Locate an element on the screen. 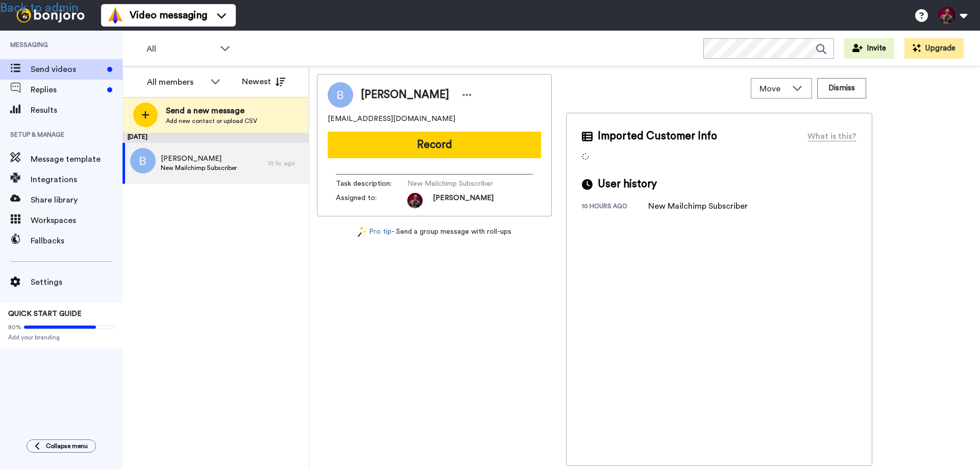 This screenshot has width=980, height=469. span: Add new contact or upload CSV is located at coordinates (212, 121).